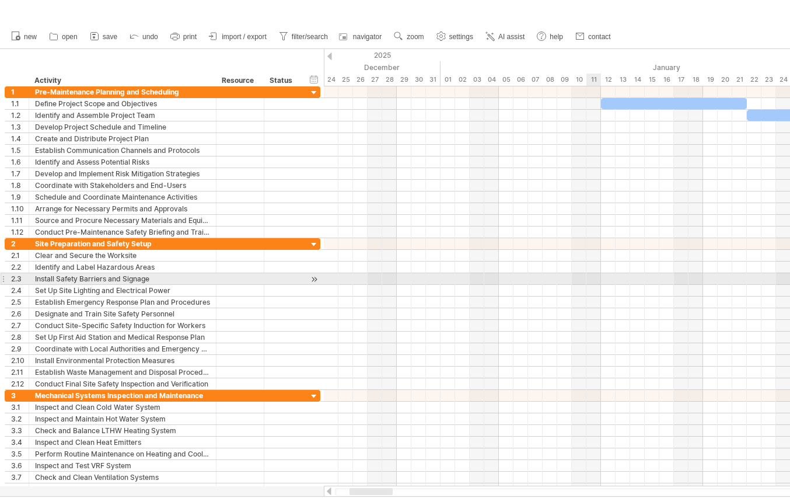 Image resolution: width=790 pixels, height=498 pixels. Describe the element at coordinates (20, 395) in the screenshot. I see `div: 3` at that location.